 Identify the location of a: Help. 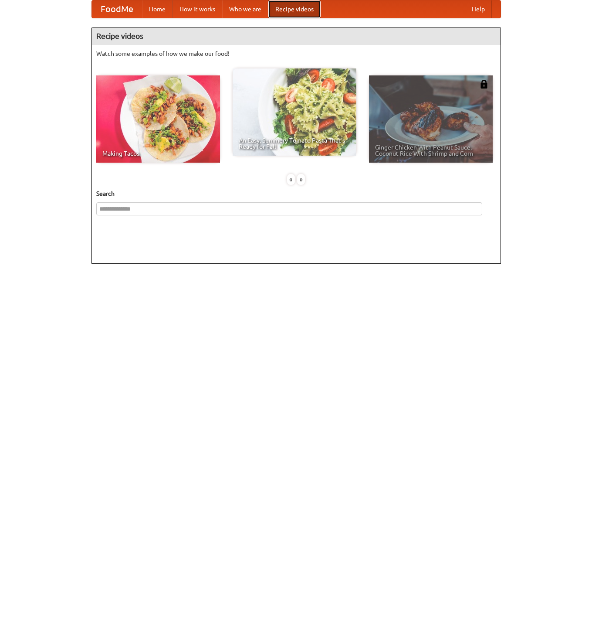
(479, 9).